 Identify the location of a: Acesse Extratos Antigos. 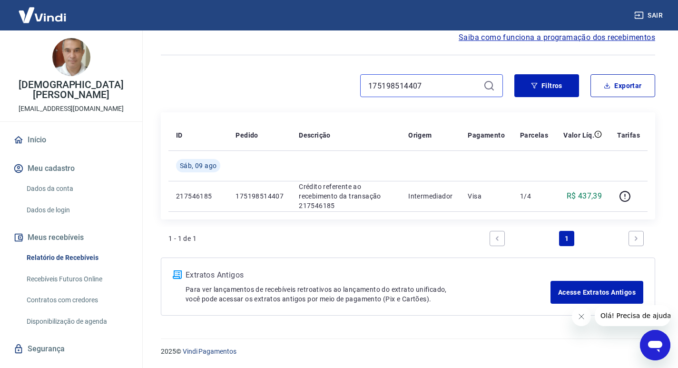
(597, 292).